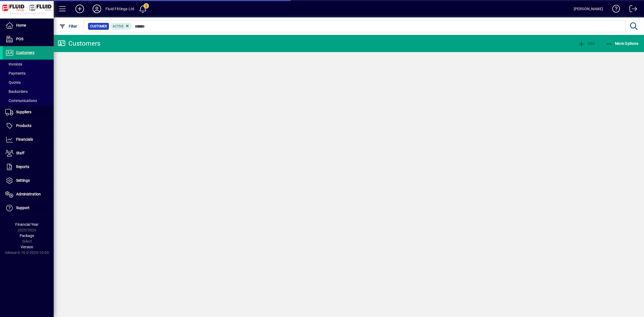  Describe the element at coordinates (28, 194) in the screenshot. I see `a: Administration` at that location.